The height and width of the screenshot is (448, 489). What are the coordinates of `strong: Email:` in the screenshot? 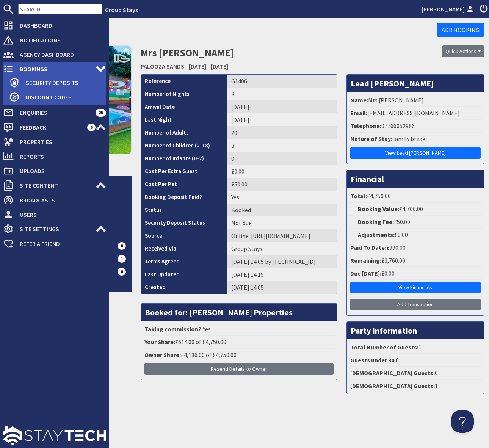 It's located at (358, 113).